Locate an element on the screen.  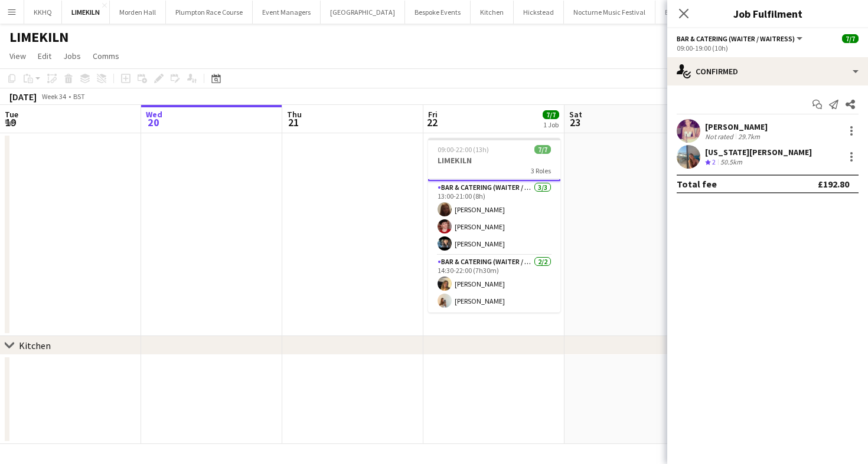
span: 09:00-22:00 (13h) is located at coordinates (463, 149).